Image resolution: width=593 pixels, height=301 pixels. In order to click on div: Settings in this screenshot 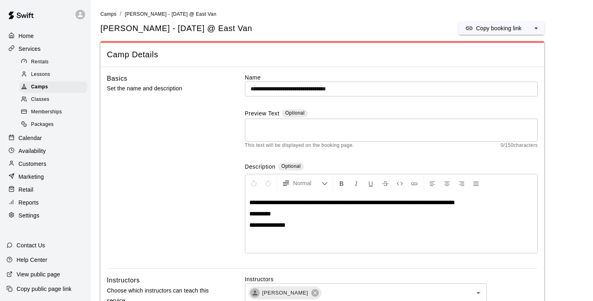, I will do `click(45, 215)`.